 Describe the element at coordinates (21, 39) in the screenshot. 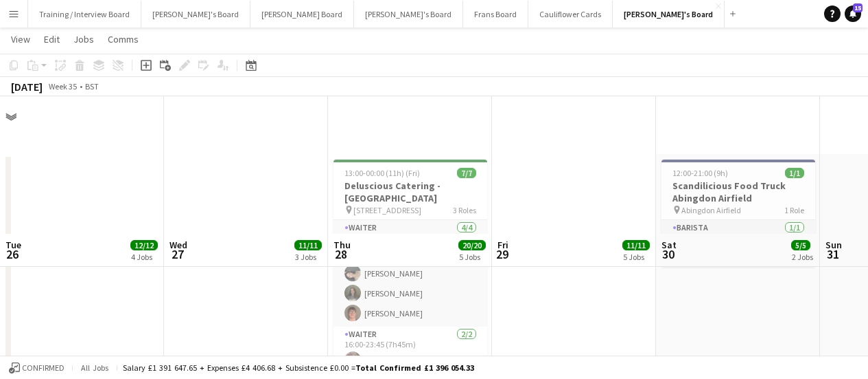

I see `span: View` at that location.